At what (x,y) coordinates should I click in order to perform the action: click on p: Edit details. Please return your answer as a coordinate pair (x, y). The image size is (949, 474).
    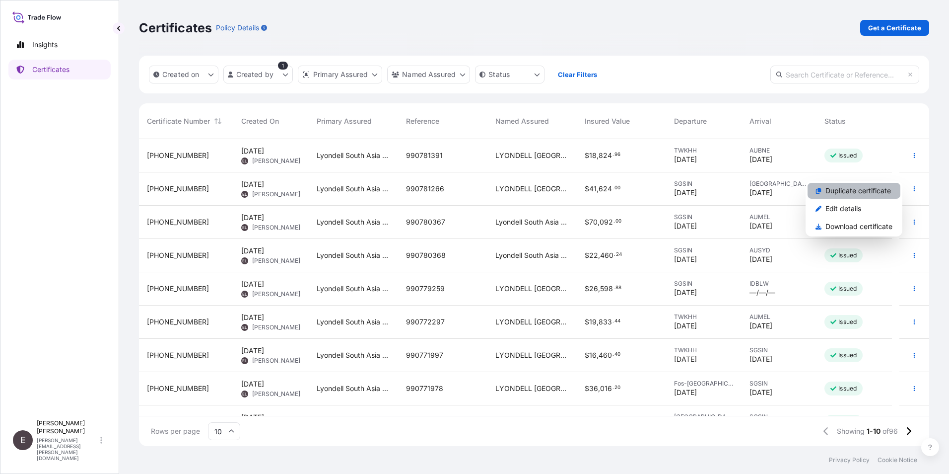
    Looking at the image, I should click on (843, 208).